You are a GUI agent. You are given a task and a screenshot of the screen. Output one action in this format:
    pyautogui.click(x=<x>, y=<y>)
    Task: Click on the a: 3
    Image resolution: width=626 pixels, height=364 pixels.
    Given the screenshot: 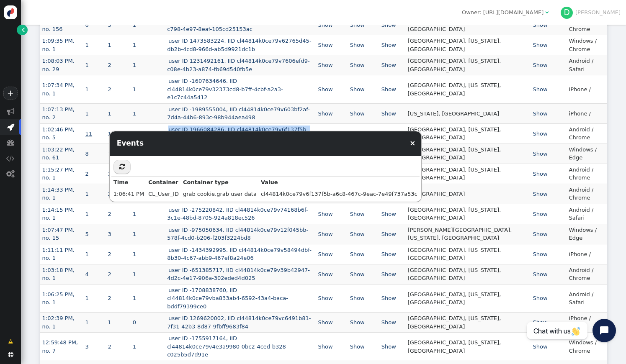 What is the action you would take?
    pyautogui.click(x=109, y=234)
    